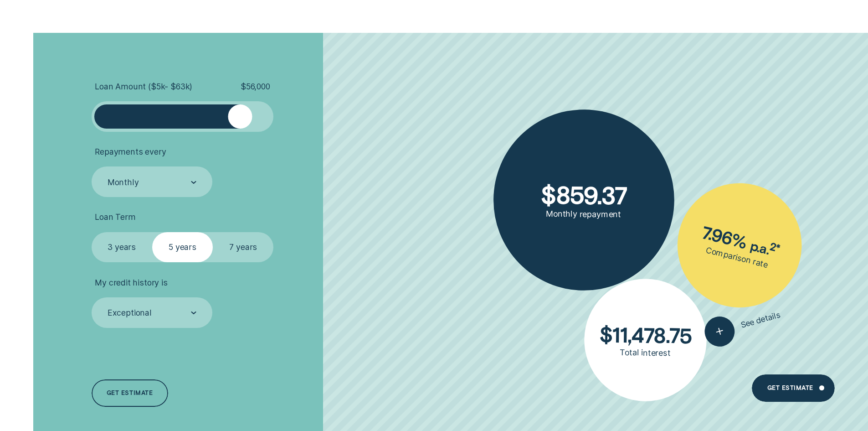 The image size is (868, 431). Describe the element at coordinates (792, 388) in the screenshot. I see `a: Get Estimate` at that location.